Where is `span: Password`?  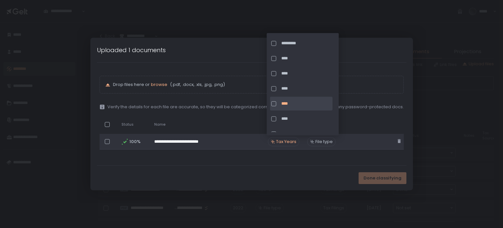 span: Password is located at coordinates (353, 124).